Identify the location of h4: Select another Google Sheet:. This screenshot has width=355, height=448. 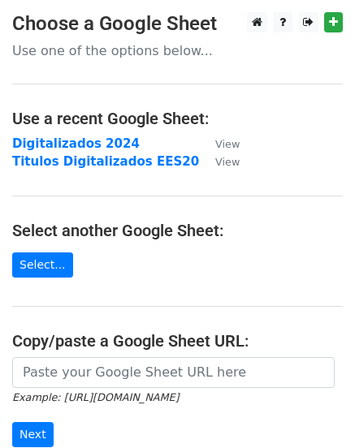
(177, 231).